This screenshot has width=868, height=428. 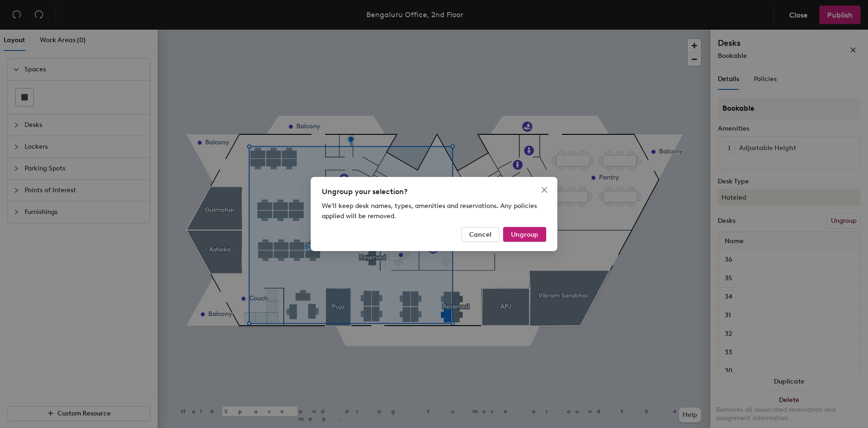 I want to click on span: We'll keep desk names, types, amenities and reservations. Any policies applied will be removed., so click(x=429, y=211).